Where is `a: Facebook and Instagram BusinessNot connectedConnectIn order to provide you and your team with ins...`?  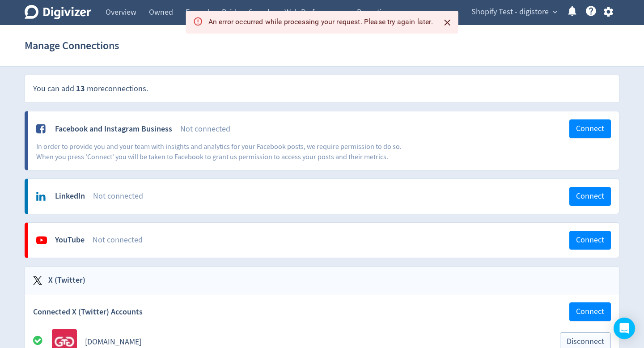 a: Facebook and Instagram BusinessNot connectedConnectIn order to provide you and your team with ins... is located at coordinates (323, 140).